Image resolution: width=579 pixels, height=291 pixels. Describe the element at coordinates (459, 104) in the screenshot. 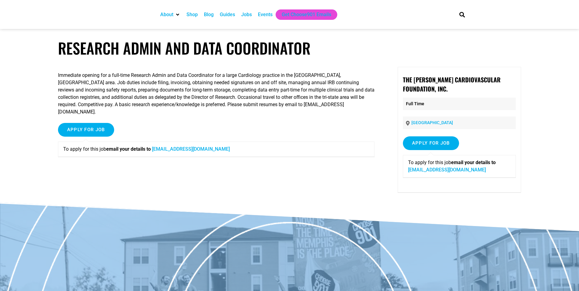

I see `p: Full Time` at that location.